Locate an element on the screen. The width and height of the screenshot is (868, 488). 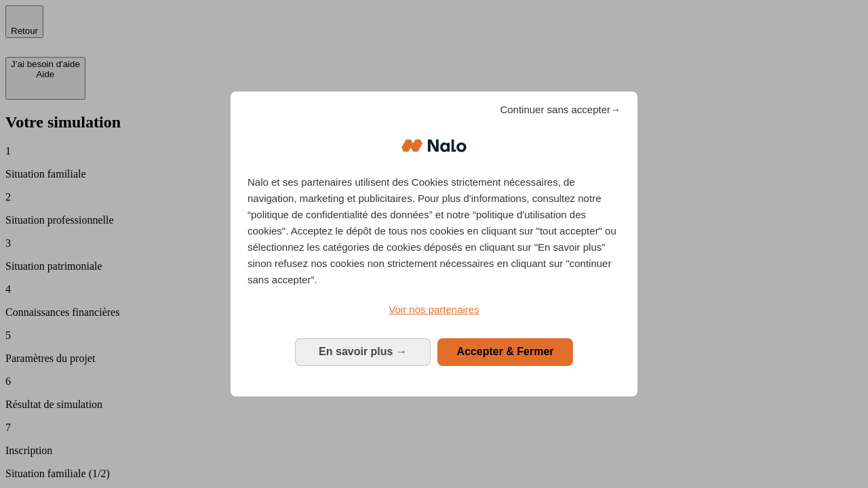
span: Continuer sans accepter→ is located at coordinates (560, 110).